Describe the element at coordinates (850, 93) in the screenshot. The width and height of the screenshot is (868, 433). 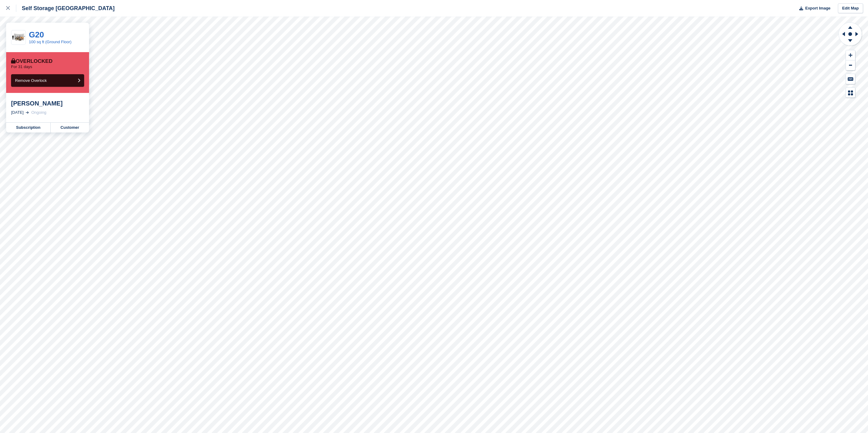
I see `button: Map Legend` at that location.